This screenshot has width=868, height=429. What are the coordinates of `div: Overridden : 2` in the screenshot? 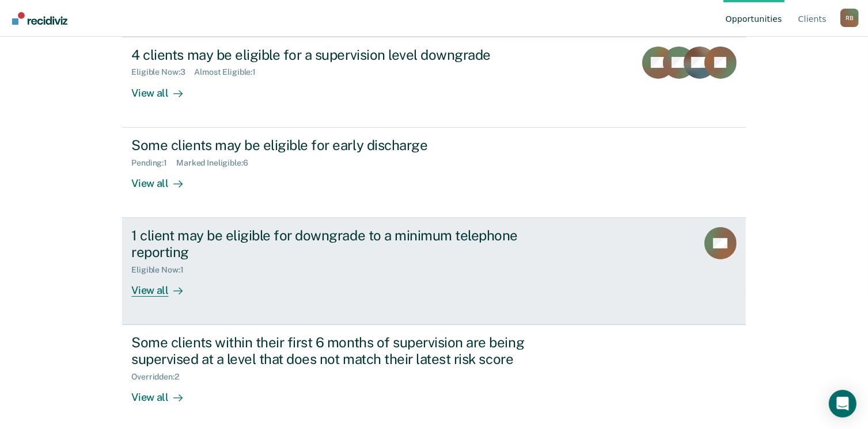 It's located at (159, 377).